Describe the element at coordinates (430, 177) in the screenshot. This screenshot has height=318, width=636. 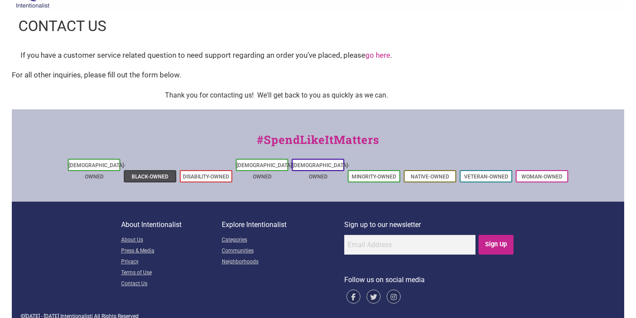
I see `a: Native-Owned` at that location.